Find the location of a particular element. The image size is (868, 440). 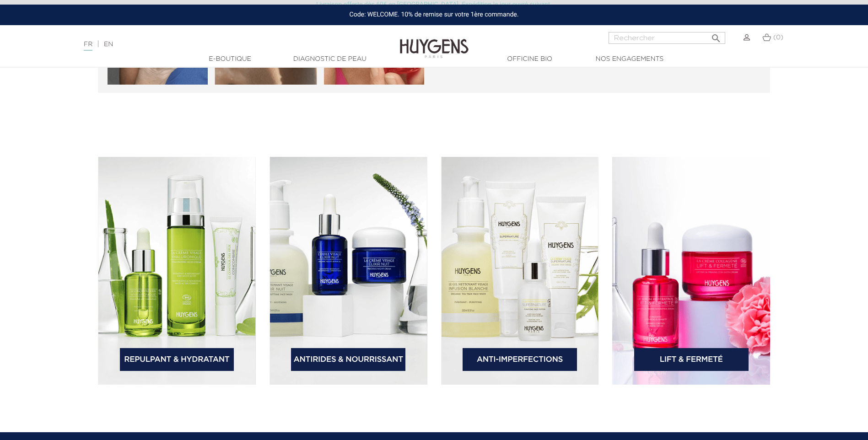

img: Huygens is located at coordinates (434, 42).